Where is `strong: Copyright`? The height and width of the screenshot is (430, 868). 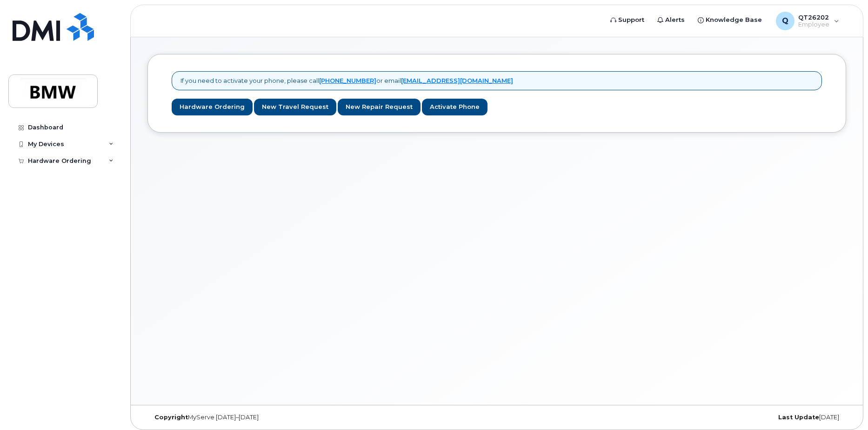
strong: Copyright is located at coordinates (171, 417).